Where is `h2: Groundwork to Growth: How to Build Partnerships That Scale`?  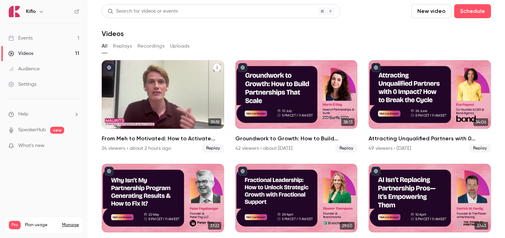
h2: Groundwork to Growth: How to Build Partnerships That Scale is located at coordinates (296, 139).